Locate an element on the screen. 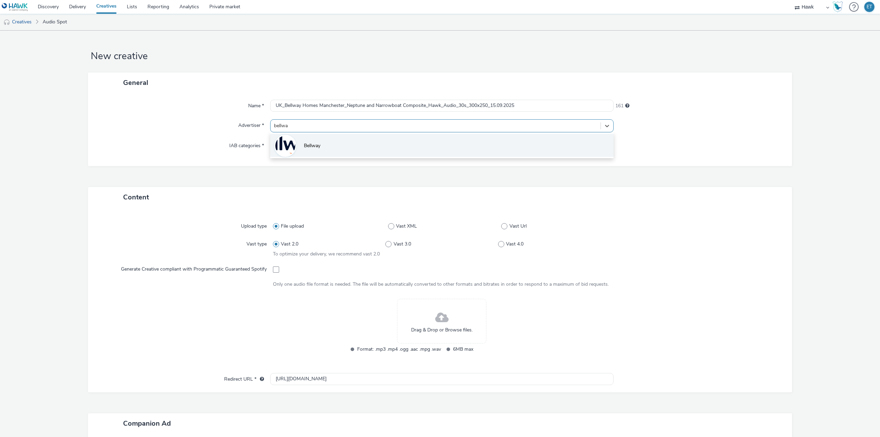 This screenshot has height=437, width=880. div: URL will be used as a validation URL with some SSPs and it will be the redirection URL of your cr... is located at coordinates (260, 379).